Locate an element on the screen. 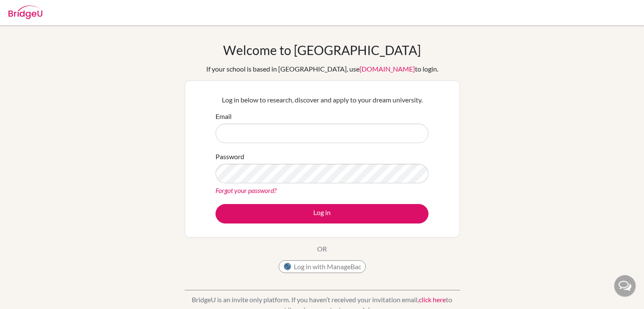 The height and width of the screenshot is (309, 644). p: OR is located at coordinates (322, 249).